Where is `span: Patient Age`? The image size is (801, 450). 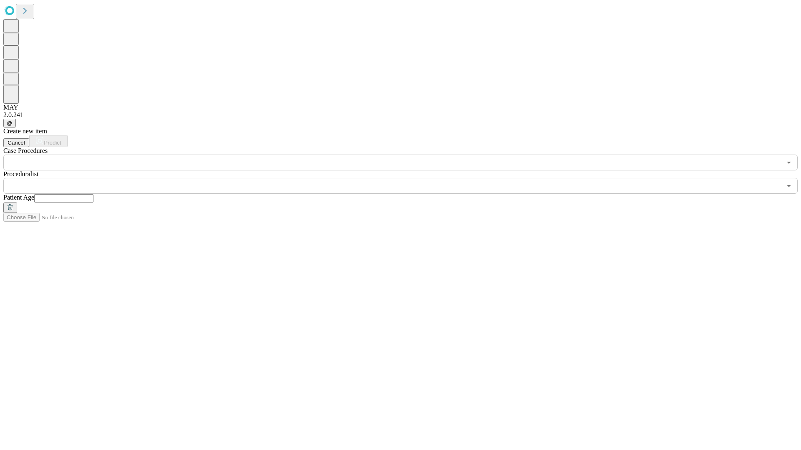 span: Patient Age is located at coordinates (19, 197).